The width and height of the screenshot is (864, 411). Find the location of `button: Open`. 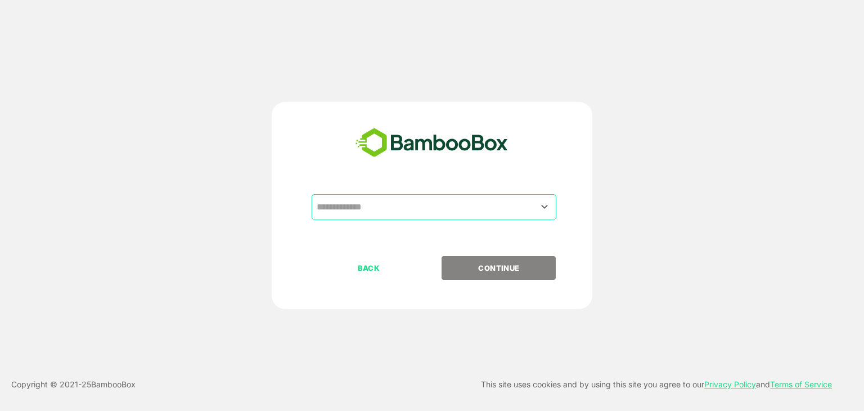

button: Open is located at coordinates (544, 206).